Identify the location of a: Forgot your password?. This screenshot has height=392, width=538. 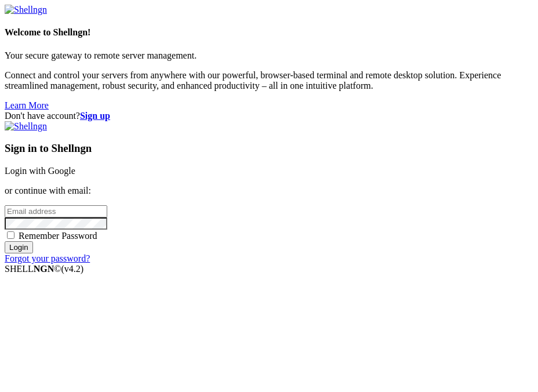
(47, 258).